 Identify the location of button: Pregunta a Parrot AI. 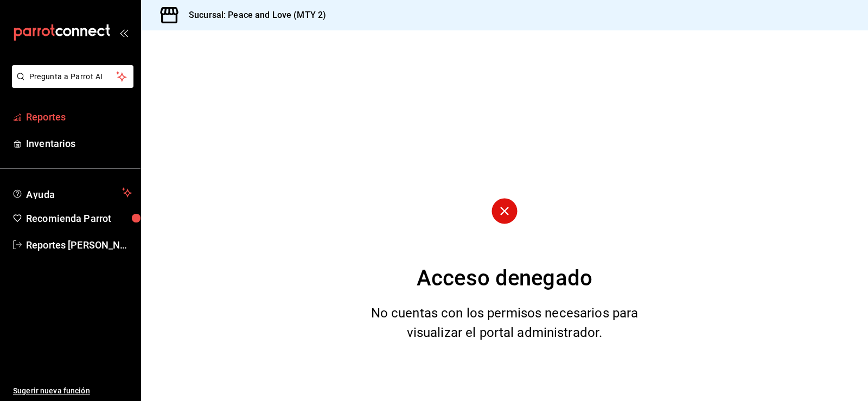
(73, 76).